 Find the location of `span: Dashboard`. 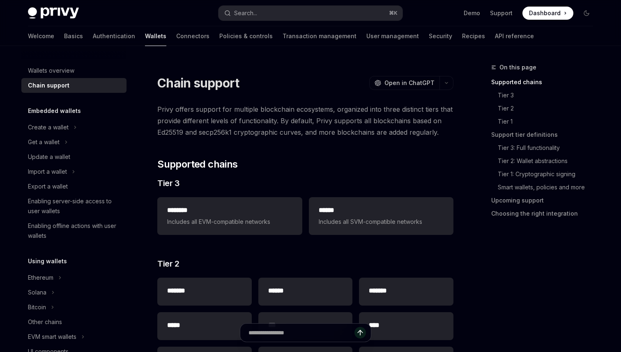

span: Dashboard is located at coordinates (544, 13).